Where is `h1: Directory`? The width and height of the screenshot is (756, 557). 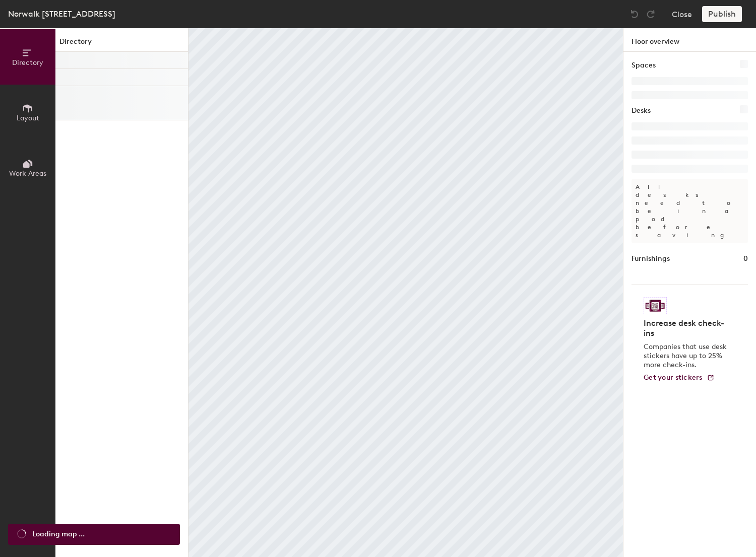
h1: Directory is located at coordinates (122, 44).